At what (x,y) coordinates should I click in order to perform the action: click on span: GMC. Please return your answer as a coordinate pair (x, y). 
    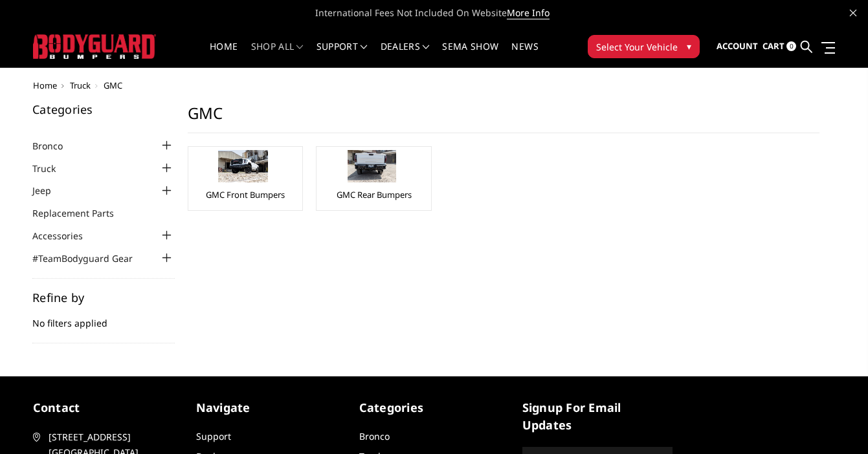
    Looking at the image, I should click on (113, 85).